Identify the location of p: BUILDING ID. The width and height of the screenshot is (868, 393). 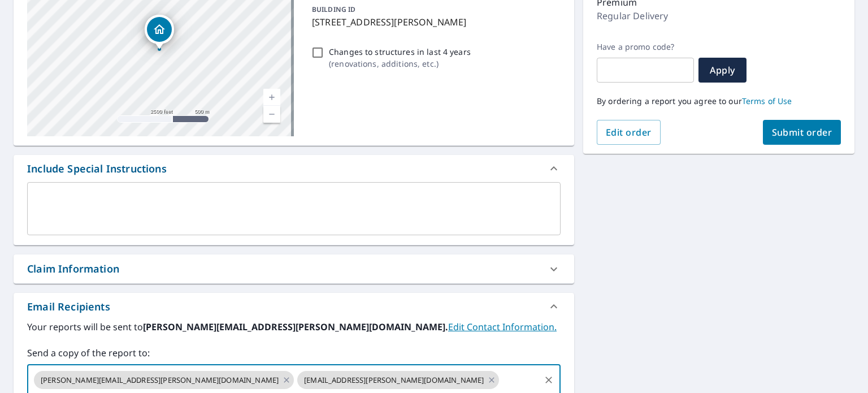
(334, 9).